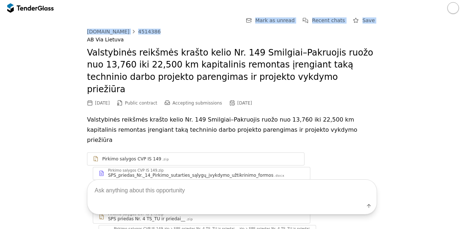 The image size is (464, 229). I want to click on a: Pirkimo salygos CVP IS 149.zip, so click(196, 159).